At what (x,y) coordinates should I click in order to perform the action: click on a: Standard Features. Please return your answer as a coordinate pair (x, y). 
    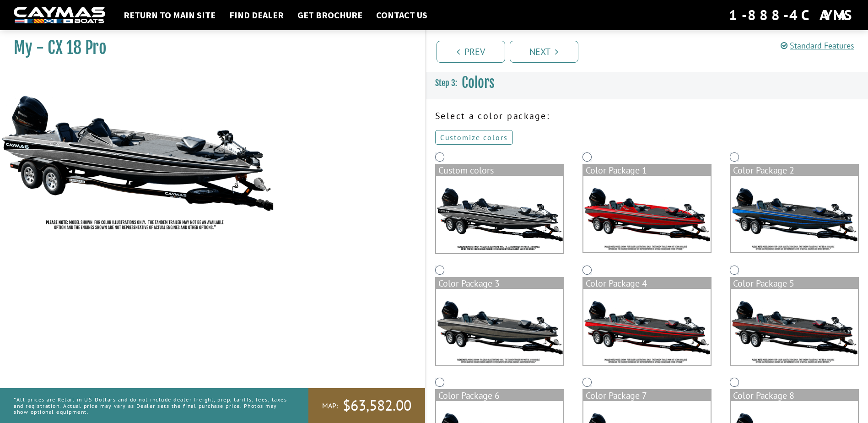
    Looking at the image, I should click on (817, 45).